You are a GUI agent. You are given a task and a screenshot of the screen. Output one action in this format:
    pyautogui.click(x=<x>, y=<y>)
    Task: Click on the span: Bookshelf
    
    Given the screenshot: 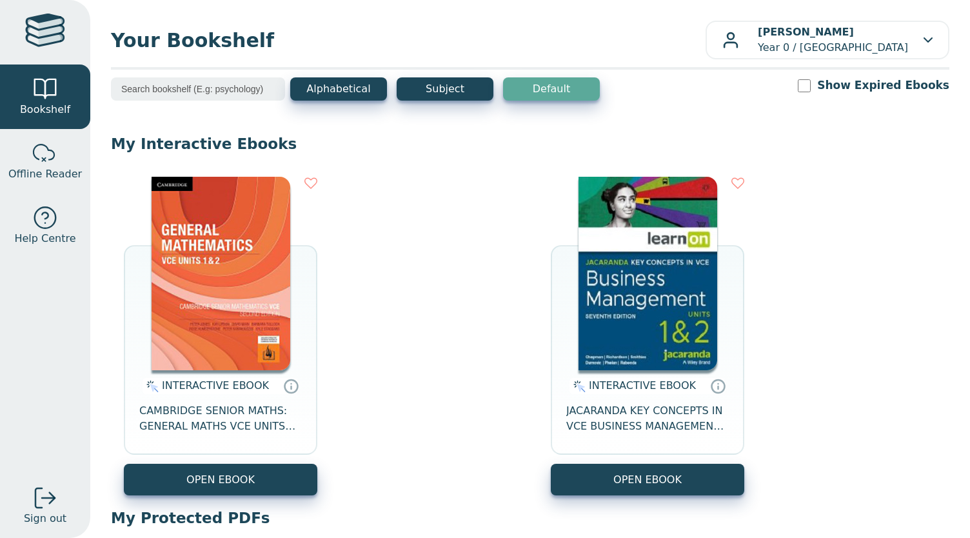 What is the action you would take?
    pyautogui.click(x=45, y=110)
    